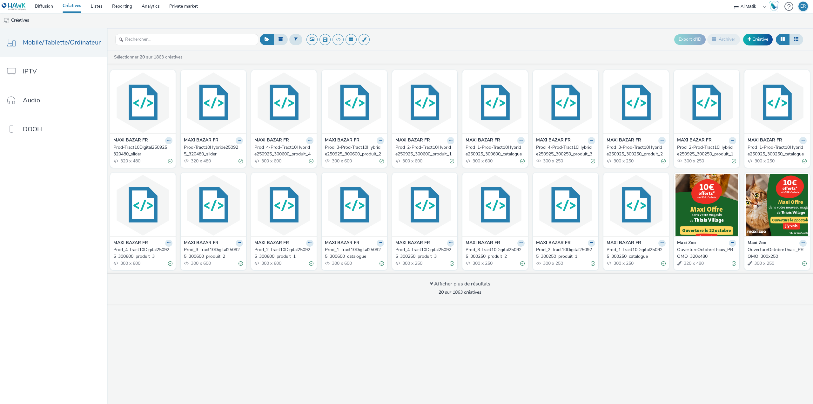 This screenshot has height=404, width=813. I want to click on span: sur 1863 créatives, so click(460, 292).